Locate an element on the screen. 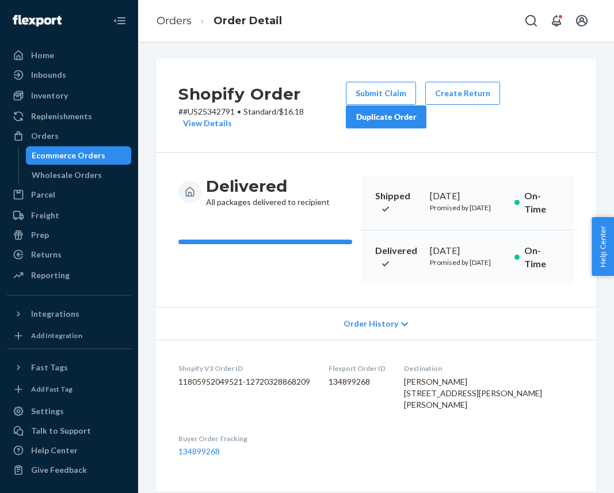 Image resolution: width=614 pixels, height=493 pixels. div: Add Fast Tag is located at coordinates (52, 388).